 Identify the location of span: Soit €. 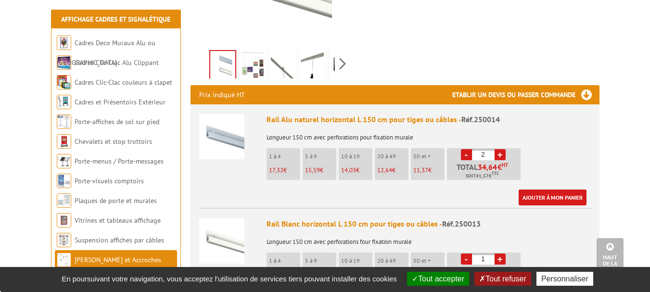
(482, 176).